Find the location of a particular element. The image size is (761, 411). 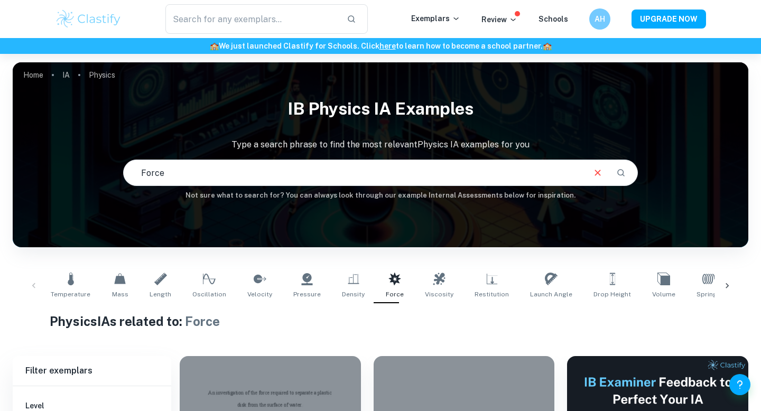

span: Oscillation is located at coordinates (209, 294).